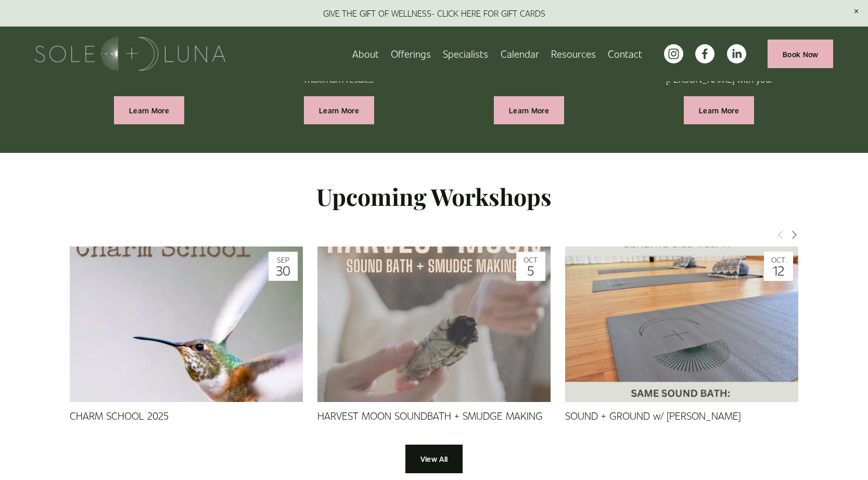  I want to click on a: HARVEST MOON SOUNDBATH + SMUDGE MAKING Oct 5, so click(434, 324).